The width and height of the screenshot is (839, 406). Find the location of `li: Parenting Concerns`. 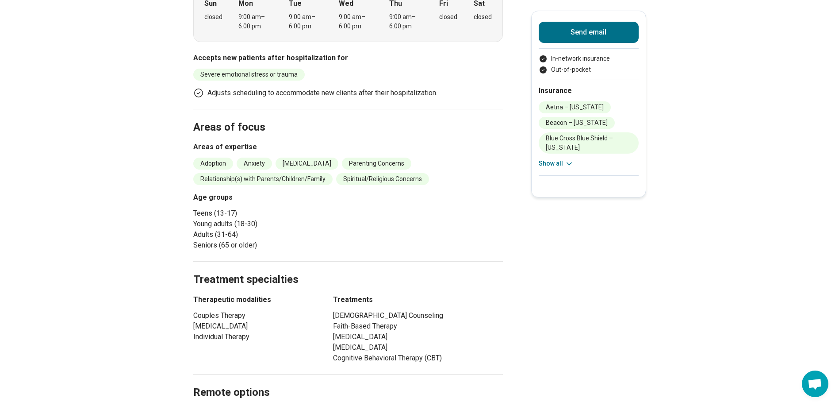

li: Parenting Concerns is located at coordinates (376, 163).